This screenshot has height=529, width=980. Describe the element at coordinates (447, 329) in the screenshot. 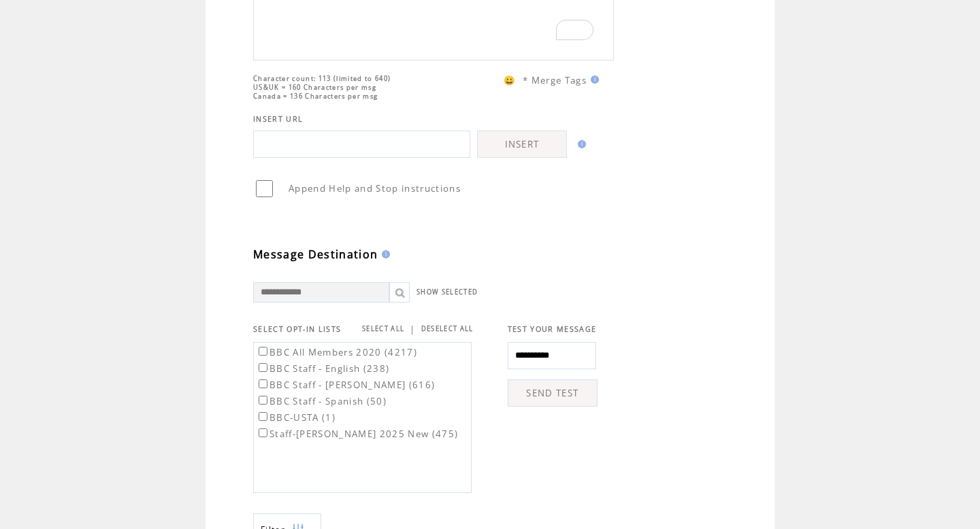

I see `a: DESELECT ALL` at that location.